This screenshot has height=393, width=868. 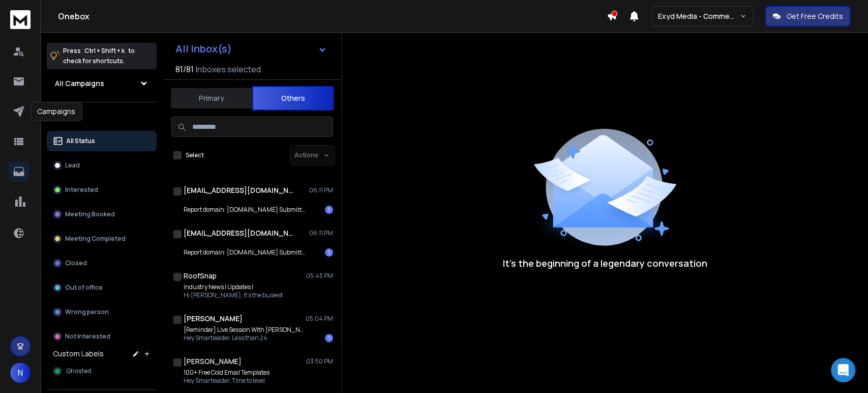 I want to click on button: All Inbox(s), so click(x=251, y=49).